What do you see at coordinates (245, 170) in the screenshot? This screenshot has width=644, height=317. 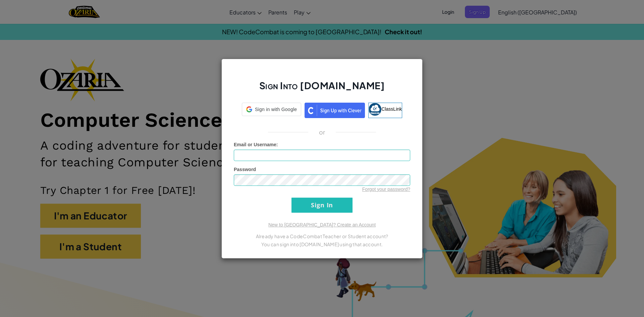 I see `span: Password` at bounding box center [245, 170].